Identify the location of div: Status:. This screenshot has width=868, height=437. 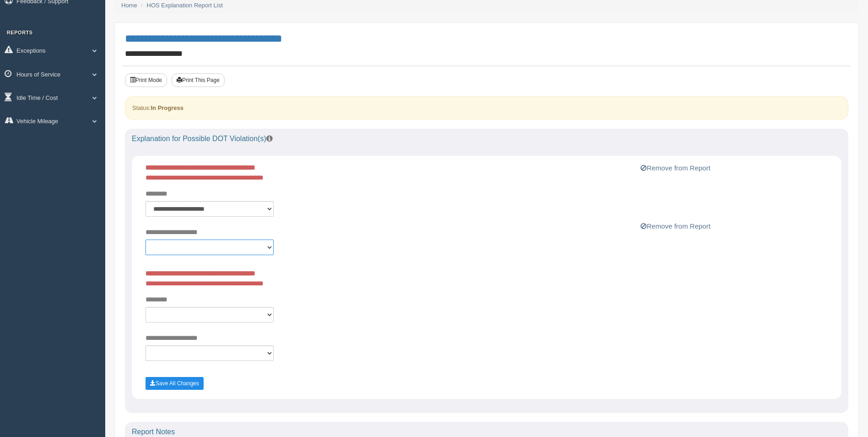
(486, 107).